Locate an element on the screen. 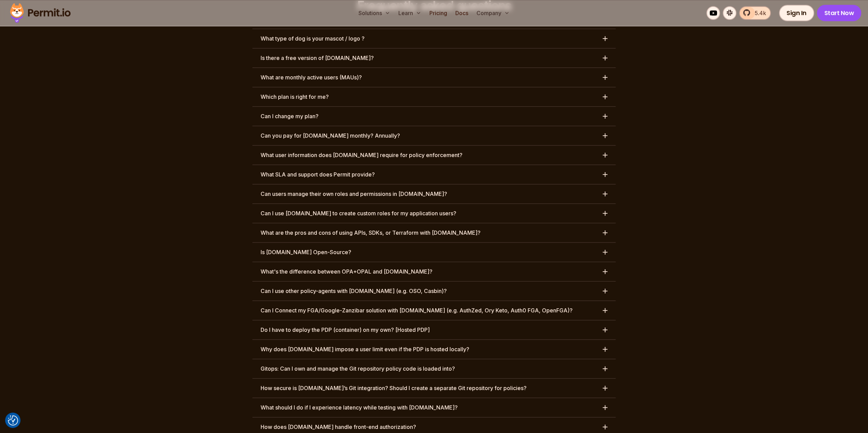 This screenshot has width=868, height=433. button: Do I have to deploy the PDP (container) on my own? [Hosted PDP] is located at coordinates (434, 330).